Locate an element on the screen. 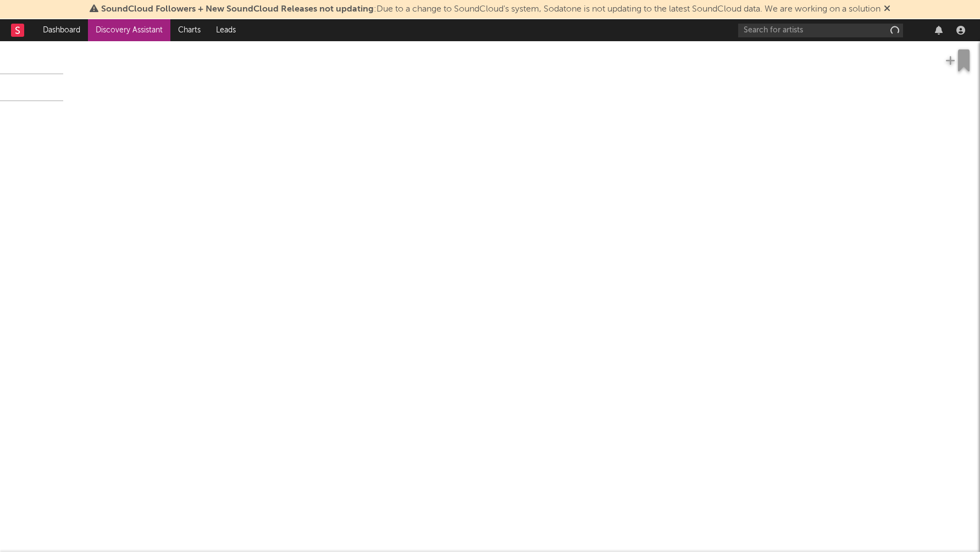 The height and width of the screenshot is (552, 980). a: Leads is located at coordinates (226, 30).